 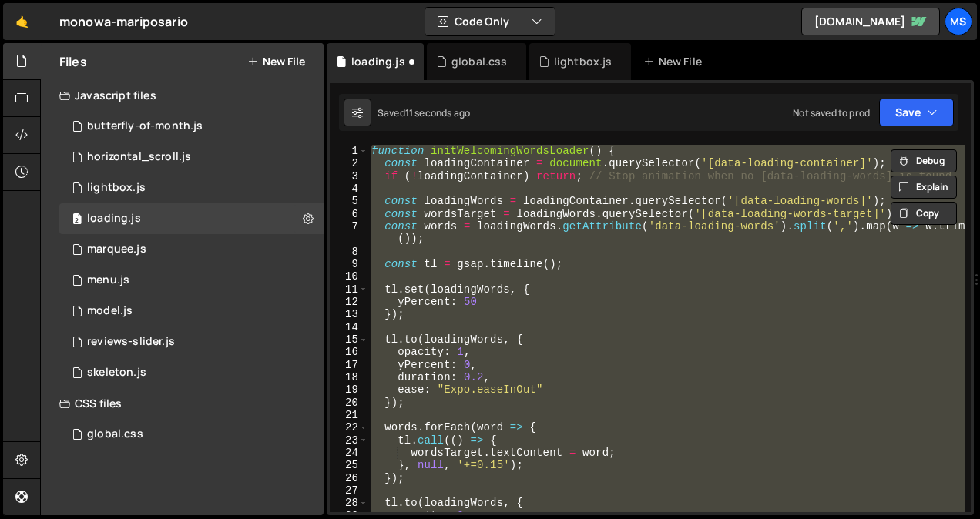 I want to click on div: butterfly-of-month.js, so click(x=145, y=126).